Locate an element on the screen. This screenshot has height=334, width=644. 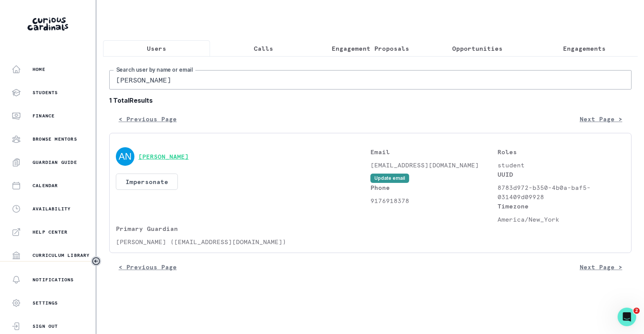
p: Primary Guardian is located at coordinates (243, 228).